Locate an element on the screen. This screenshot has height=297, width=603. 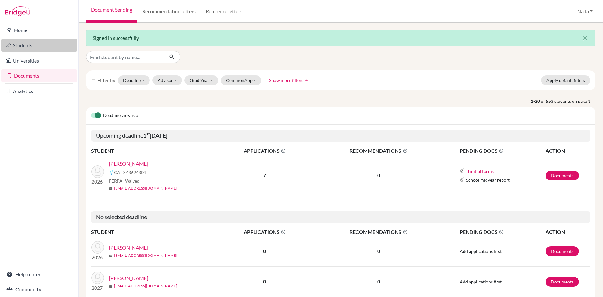
span: - Waived is located at coordinates (131, 181).